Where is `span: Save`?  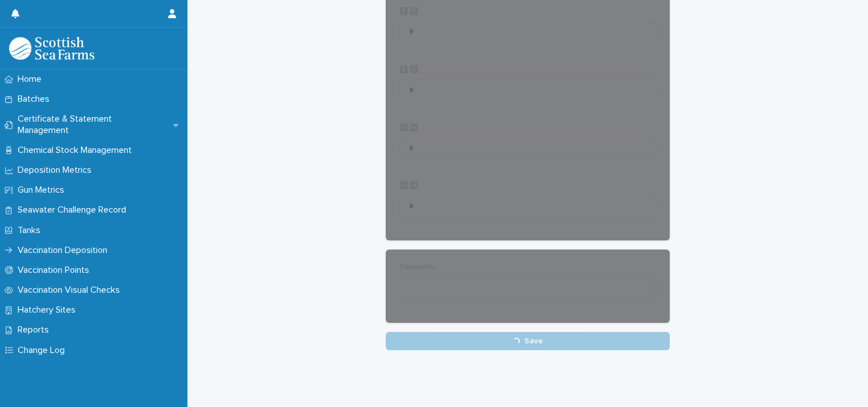 span: Save is located at coordinates (534, 341).